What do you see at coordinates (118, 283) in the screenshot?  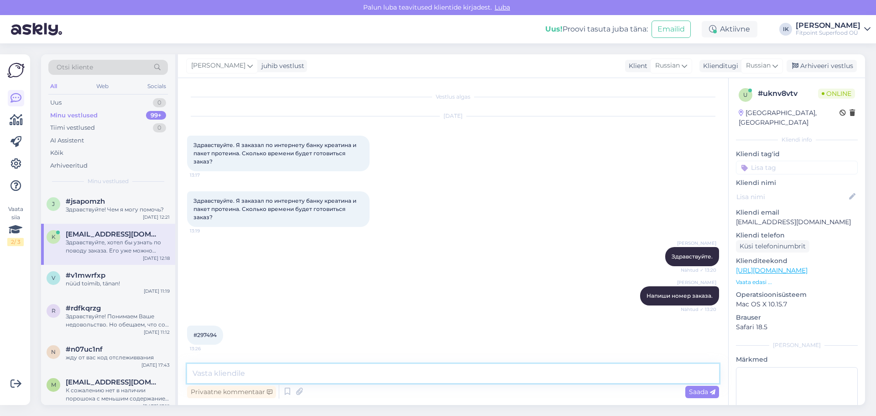 I see `div: nüüd toimib, tänan!` at bounding box center [118, 283].